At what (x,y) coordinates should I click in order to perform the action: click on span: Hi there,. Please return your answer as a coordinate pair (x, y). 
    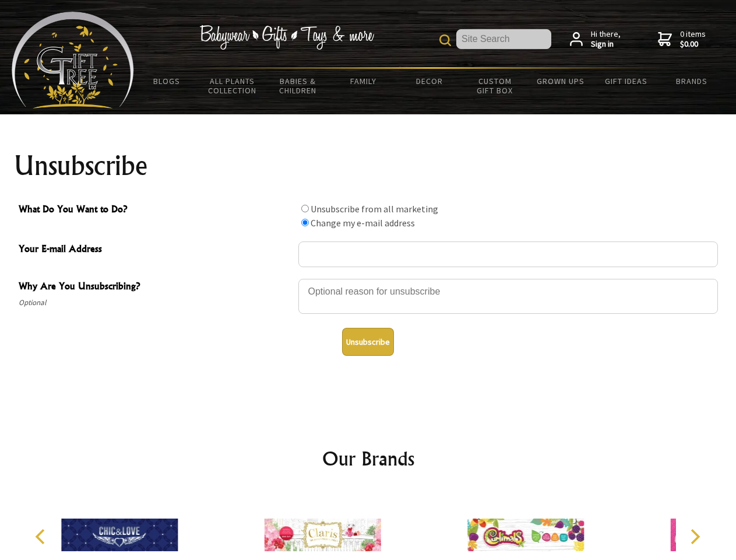
    Looking at the image, I should click on (606, 39).